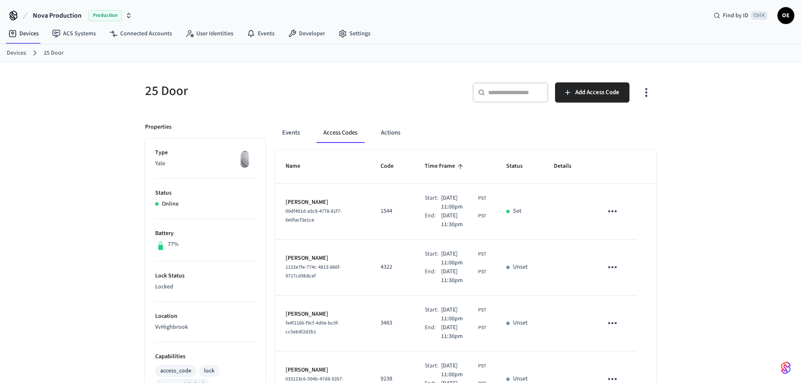  What do you see at coordinates (205, 356) in the screenshot?
I see `p: Capabilities` at bounding box center [205, 356].